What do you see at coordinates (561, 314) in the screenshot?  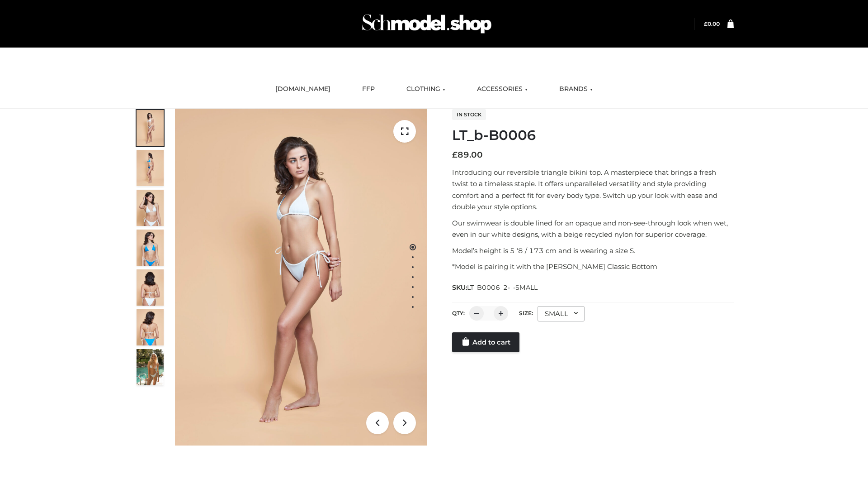 I see `div: SMALL` at bounding box center [561, 314].